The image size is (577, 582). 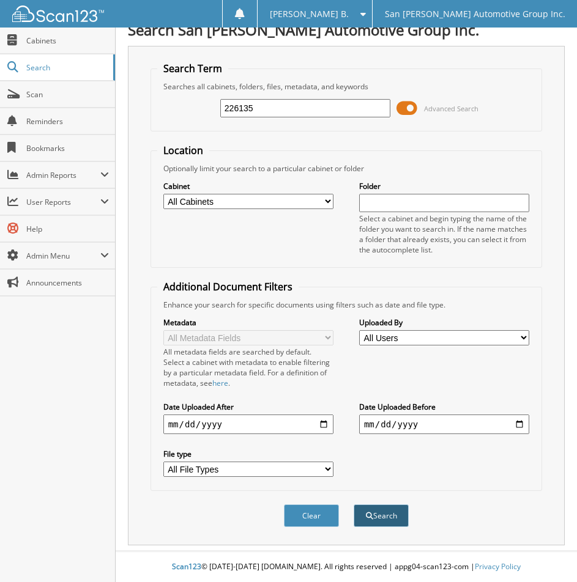 What do you see at coordinates (58, 13) in the screenshot?
I see `img: scan123-logo-white.svg` at bounding box center [58, 13].